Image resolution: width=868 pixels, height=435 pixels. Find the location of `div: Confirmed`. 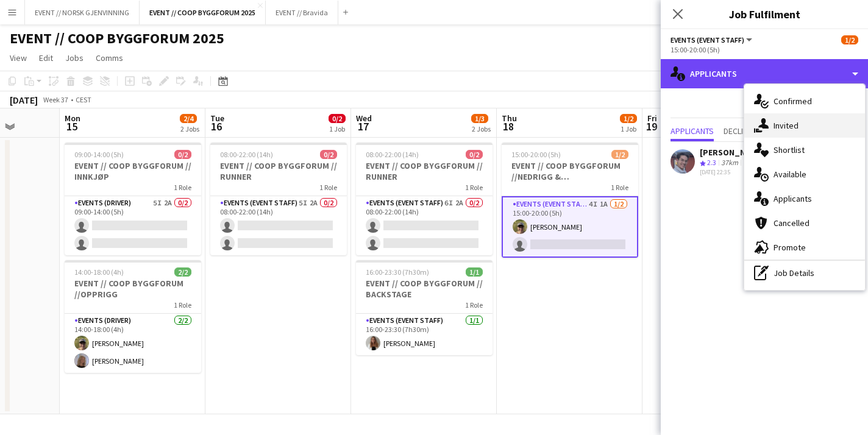

div: Confirmed is located at coordinates (805, 101).